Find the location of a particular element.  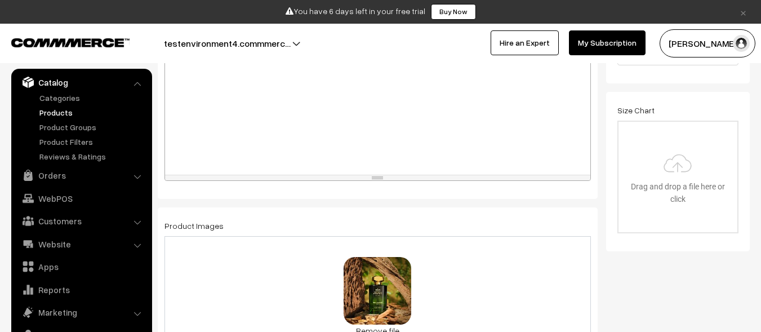

a: Marketing is located at coordinates (81, 312).